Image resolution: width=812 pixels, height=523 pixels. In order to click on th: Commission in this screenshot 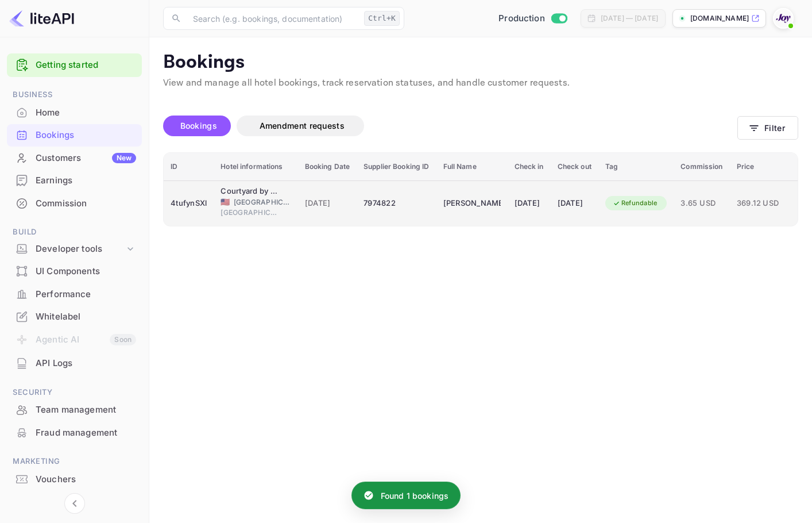, I will do `click(701, 166)`.